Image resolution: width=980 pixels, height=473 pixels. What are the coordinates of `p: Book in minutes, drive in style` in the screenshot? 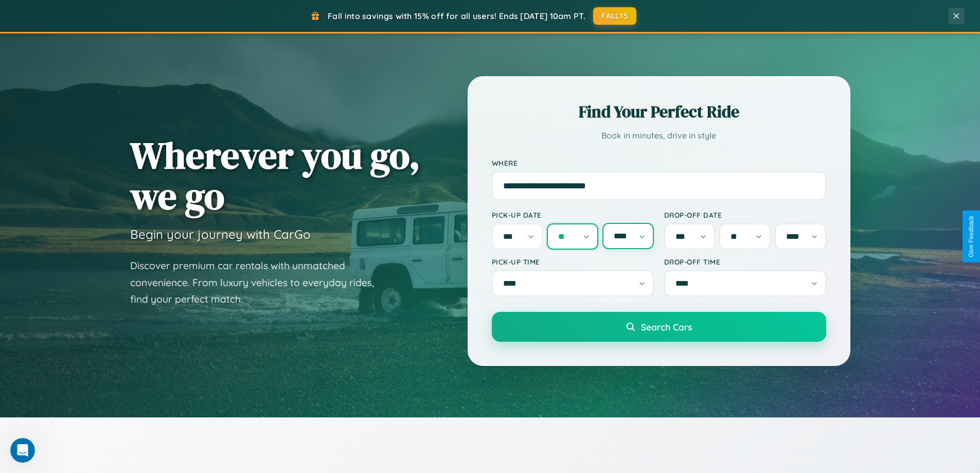 It's located at (659, 135).